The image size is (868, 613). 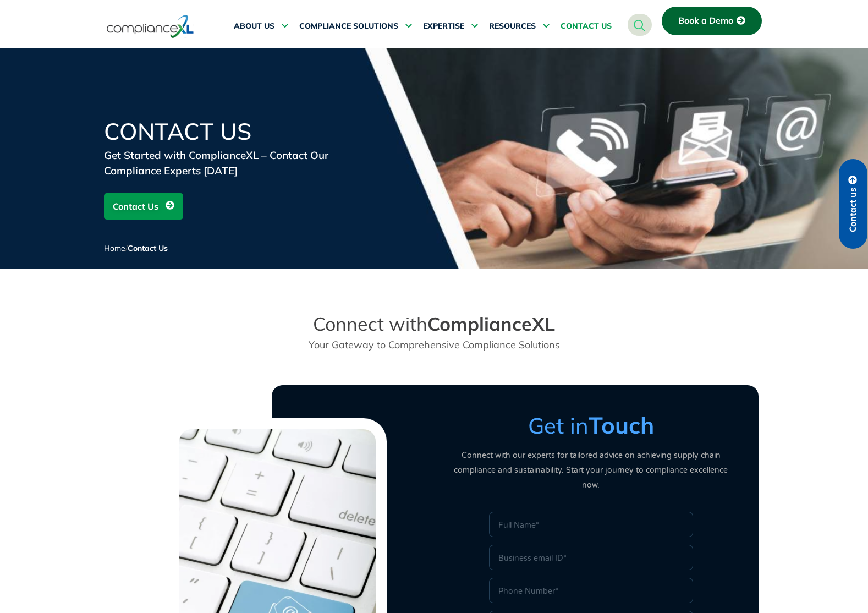 What do you see at coordinates (519, 26) in the screenshot?
I see `a: RESOURCES` at bounding box center [519, 26].